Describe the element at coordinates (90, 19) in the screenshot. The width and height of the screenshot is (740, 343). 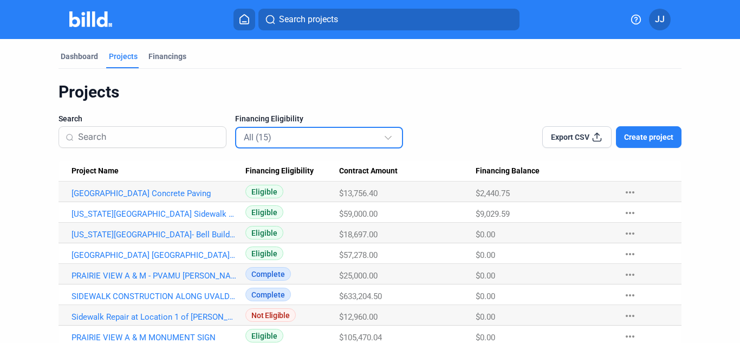
I see `img: Billd Company Logo` at that location.